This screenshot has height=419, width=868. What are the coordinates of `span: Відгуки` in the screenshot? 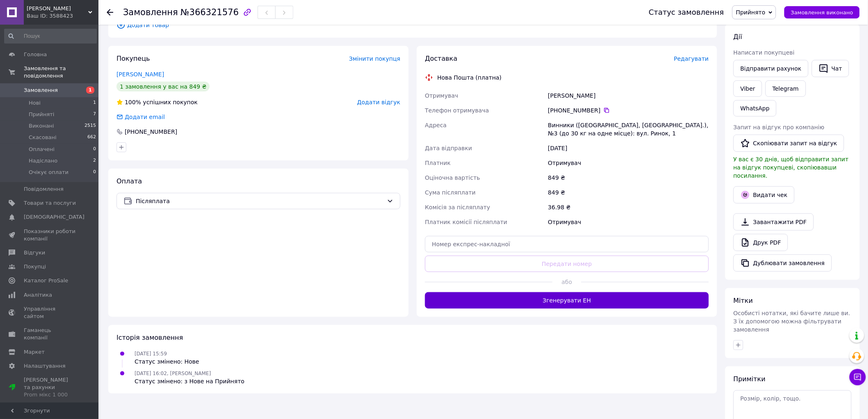 It's located at (34, 253).